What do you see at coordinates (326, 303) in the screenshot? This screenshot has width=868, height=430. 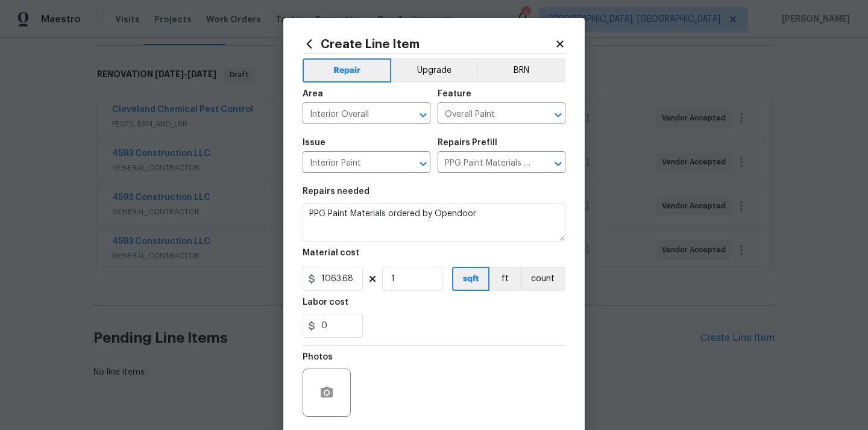 I see `h5: Labor cost` at bounding box center [326, 303].